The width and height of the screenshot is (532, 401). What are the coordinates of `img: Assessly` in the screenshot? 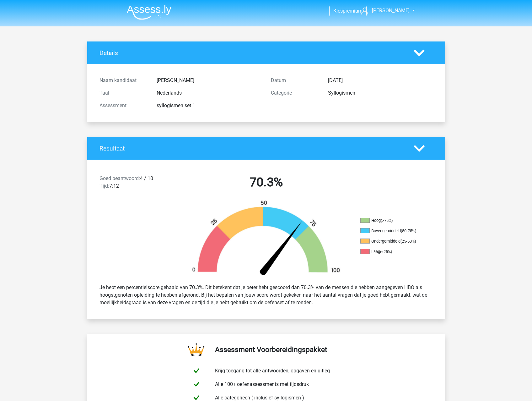 It's located at (149, 12).